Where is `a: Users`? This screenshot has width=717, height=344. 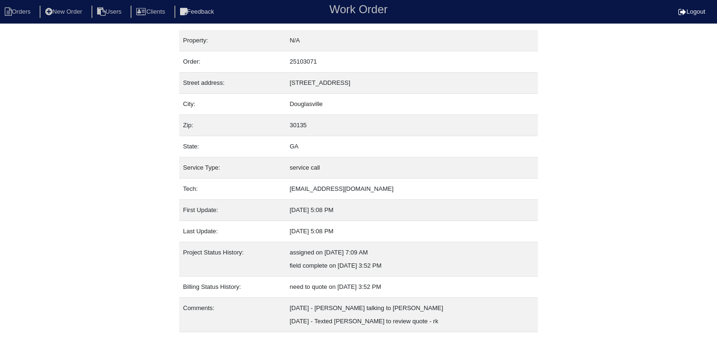 a: Users is located at coordinates (110, 11).